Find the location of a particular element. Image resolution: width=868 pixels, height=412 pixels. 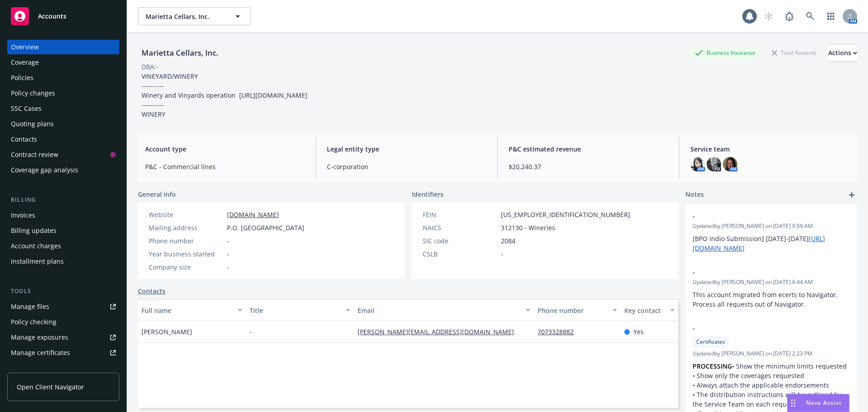

a: Search is located at coordinates (810, 16).